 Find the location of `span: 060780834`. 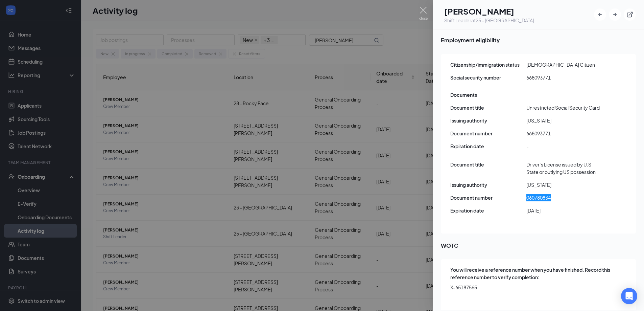

span: 060780834 is located at coordinates (564, 197).